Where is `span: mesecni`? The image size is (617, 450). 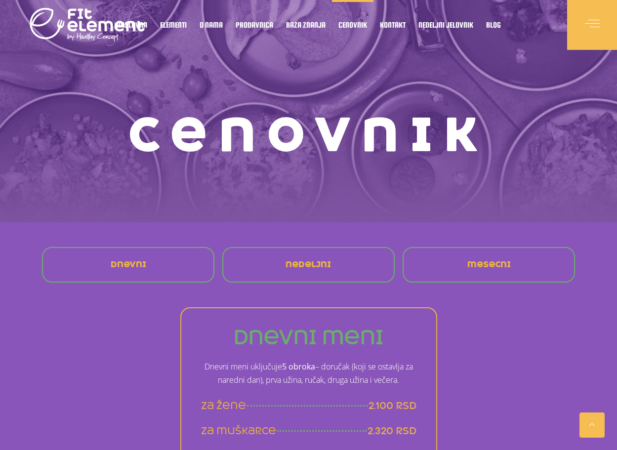
span: mesecni is located at coordinates (489, 265).